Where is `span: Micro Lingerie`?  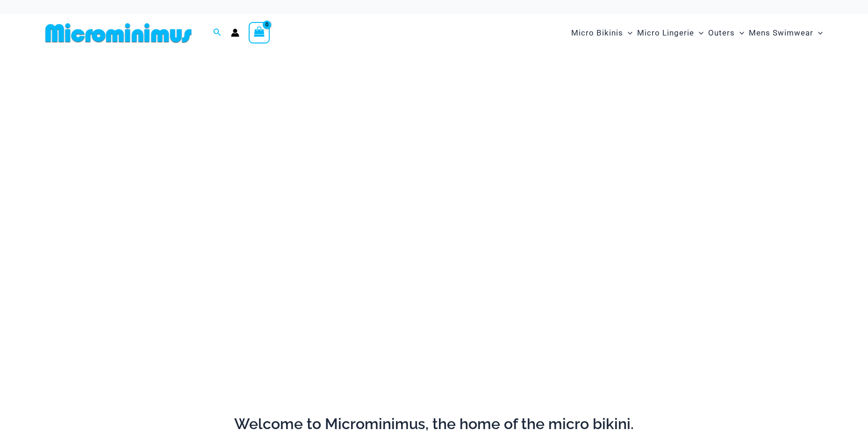
span: Micro Lingerie is located at coordinates (666, 33).